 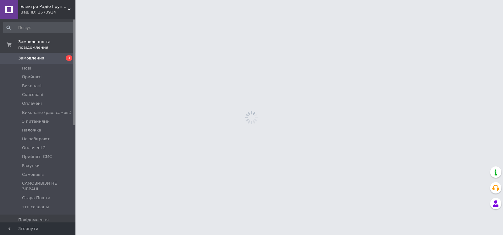 What do you see at coordinates (33, 175) in the screenshot?
I see `span: Самовивіз` at bounding box center [33, 175].